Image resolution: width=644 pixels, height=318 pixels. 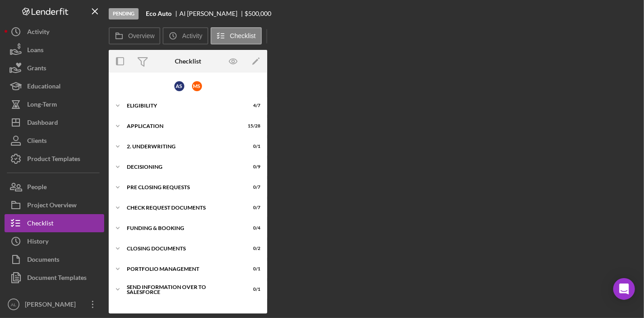 I want to click on div: Document Templates, so click(x=57, y=278).